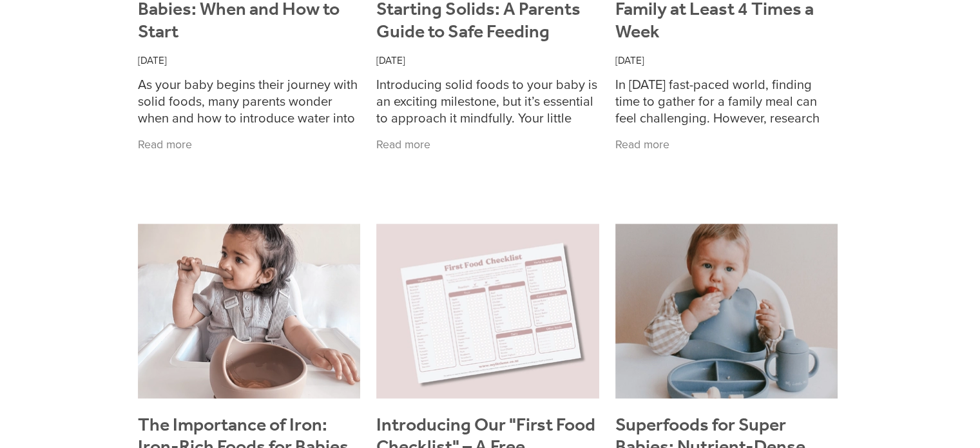 Image resolution: width=980 pixels, height=448 pixels. What do you see at coordinates (249, 397) in the screenshot?
I see `a: The Importance of Iron: Iron-Rich Foods for Babies Starting on Solids` at bounding box center [249, 397].